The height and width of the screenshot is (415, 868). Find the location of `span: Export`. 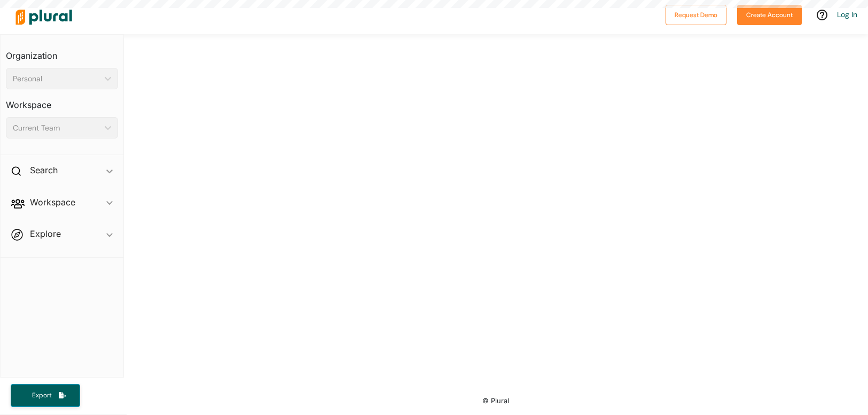

span: Export is located at coordinates (42, 396).